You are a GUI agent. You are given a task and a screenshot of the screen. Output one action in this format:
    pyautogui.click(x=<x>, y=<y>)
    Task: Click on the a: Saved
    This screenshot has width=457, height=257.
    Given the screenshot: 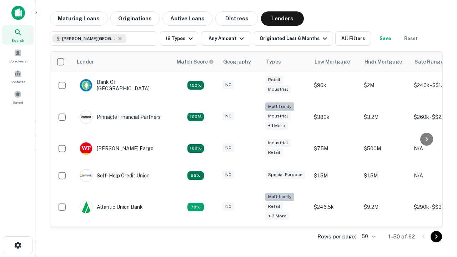 What is the action you would take?
    pyautogui.click(x=18, y=97)
    